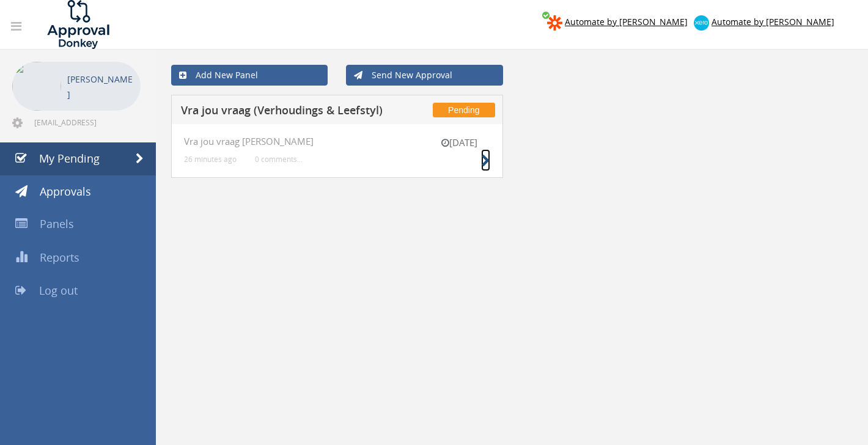 The image size is (868, 445). Describe the element at coordinates (58, 290) in the screenshot. I see `span: Log out` at that location.